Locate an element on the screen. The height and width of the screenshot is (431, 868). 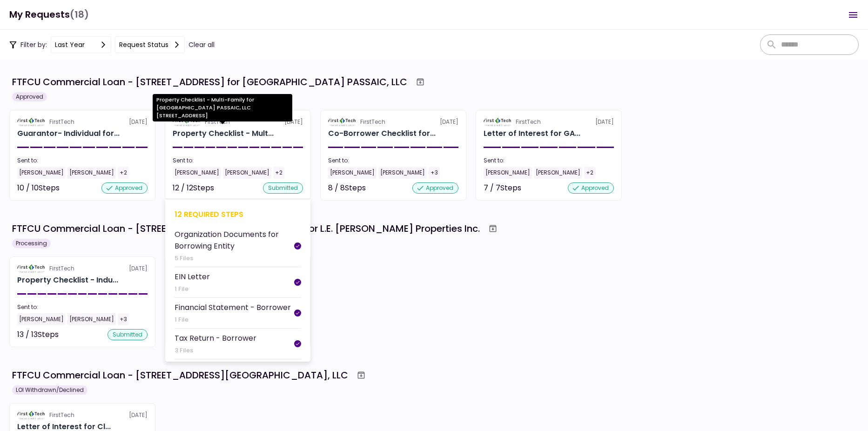
div: 5 Files is located at coordinates (234, 258).